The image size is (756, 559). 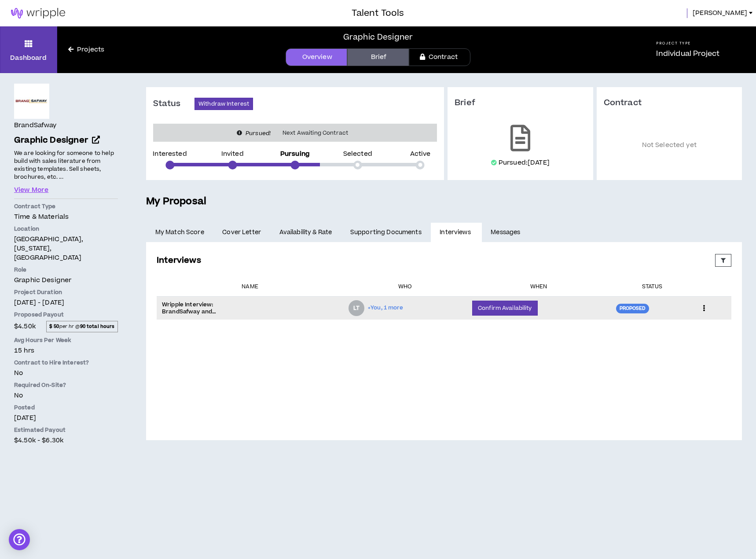 I want to click on p: Estimated Payout, so click(x=66, y=430).